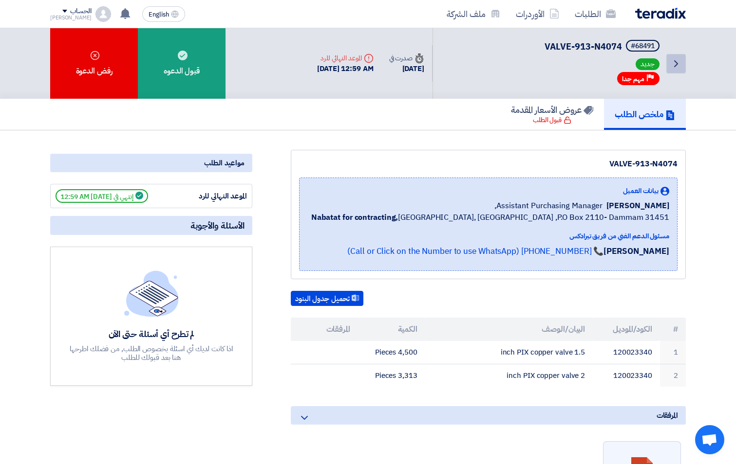 The height and width of the screenshot is (464, 736). What do you see at coordinates (672, 352) in the screenshot?
I see `td: 1` at bounding box center [672, 352].